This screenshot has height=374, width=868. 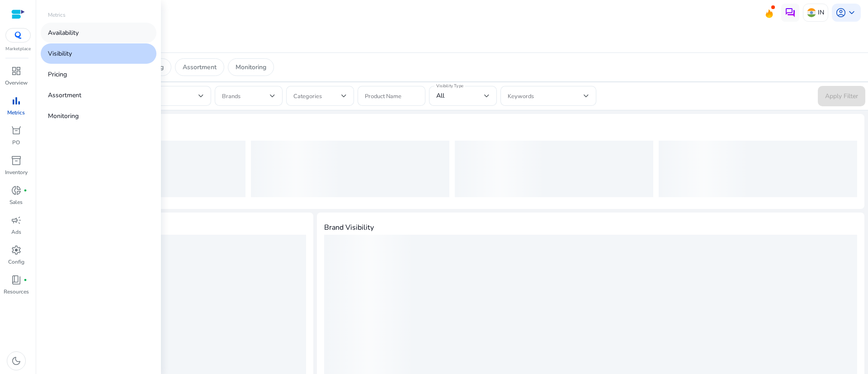 What do you see at coordinates (16, 71) in the screenshot?
I see `span: dashboard` at bounding box center [16, 71].